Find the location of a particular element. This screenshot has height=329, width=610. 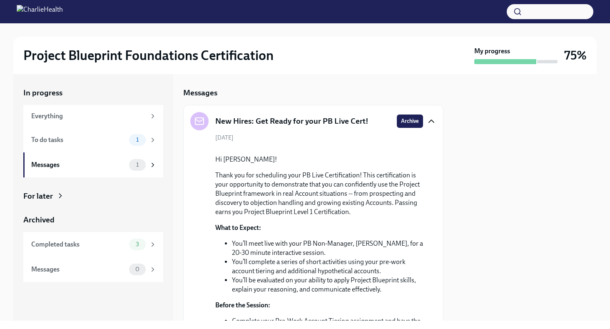

a: For later is located at coordinates (93, 196).